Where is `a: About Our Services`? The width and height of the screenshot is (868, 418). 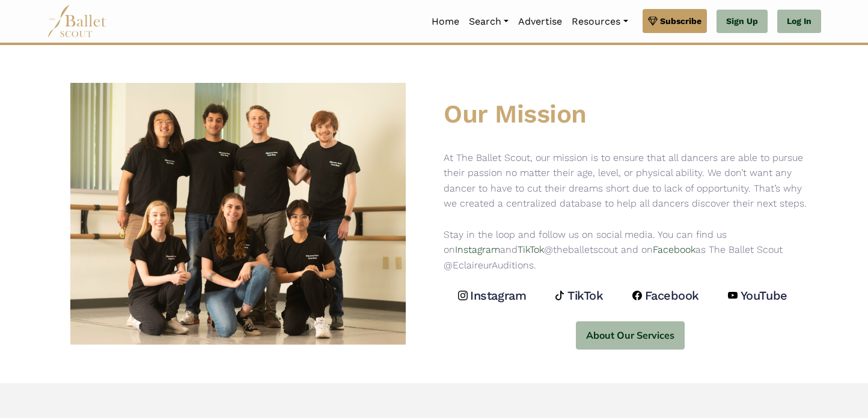
a: About Our Services is located at coordinates (630, 328).